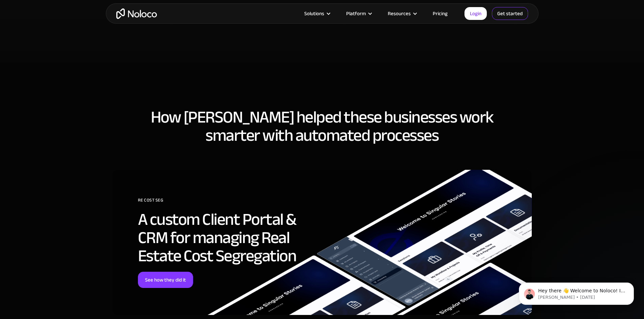  Describe the element at coordinates (510, 14) in the screenshot. I see `a: Get started` at that location.